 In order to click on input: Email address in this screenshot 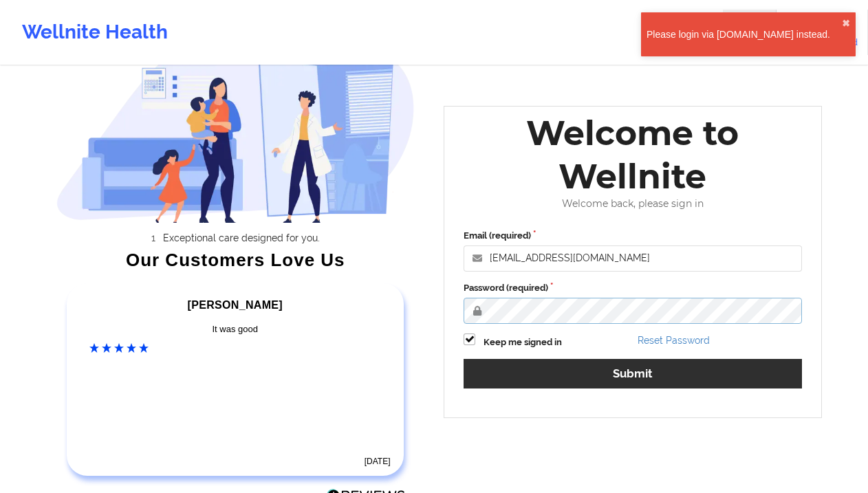, I will do `click(633, 258)`.